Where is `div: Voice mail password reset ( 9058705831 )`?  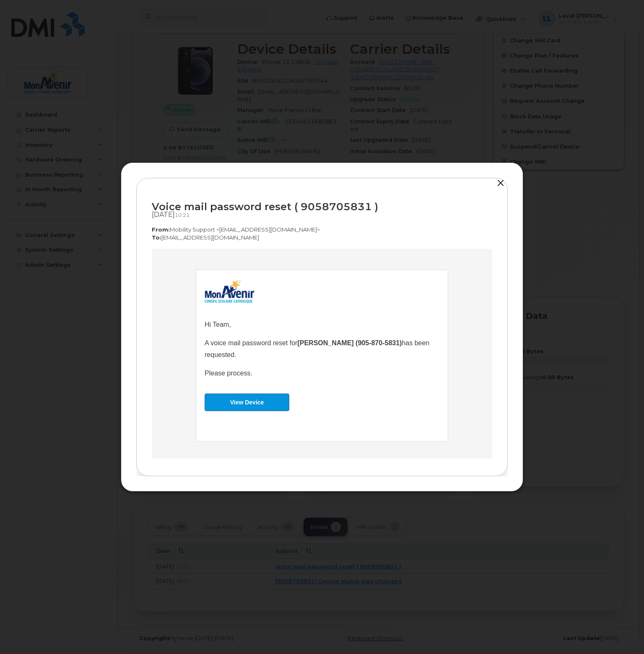 div: Voice mail password reset ( 9058705831 ) is located at coordinates (322, 206).